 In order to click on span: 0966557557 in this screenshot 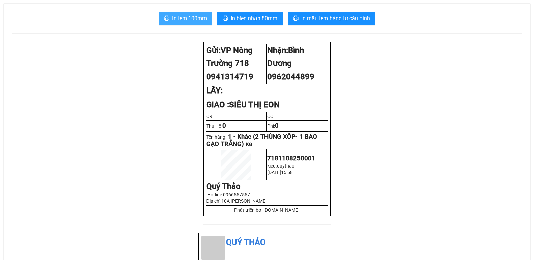, I will do `click(236, 195)`.